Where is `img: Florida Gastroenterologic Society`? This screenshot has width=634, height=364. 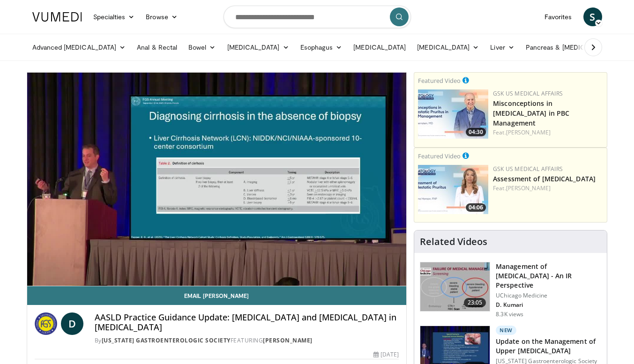
img: Florida Gastroenterologic Society is located at coordinates (46, 324).